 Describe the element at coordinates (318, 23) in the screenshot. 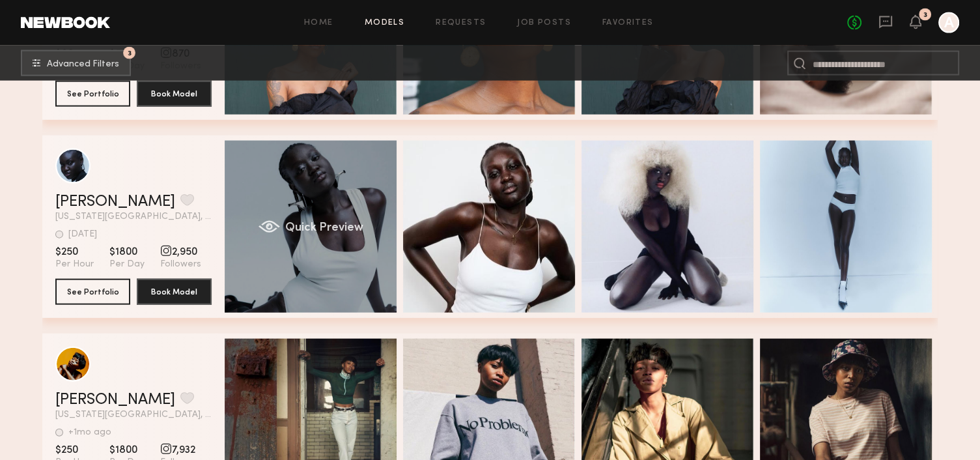

I see `a: Home` at that location.